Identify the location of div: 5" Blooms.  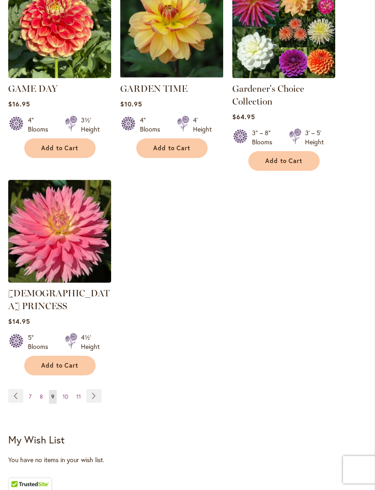
(41, 343).